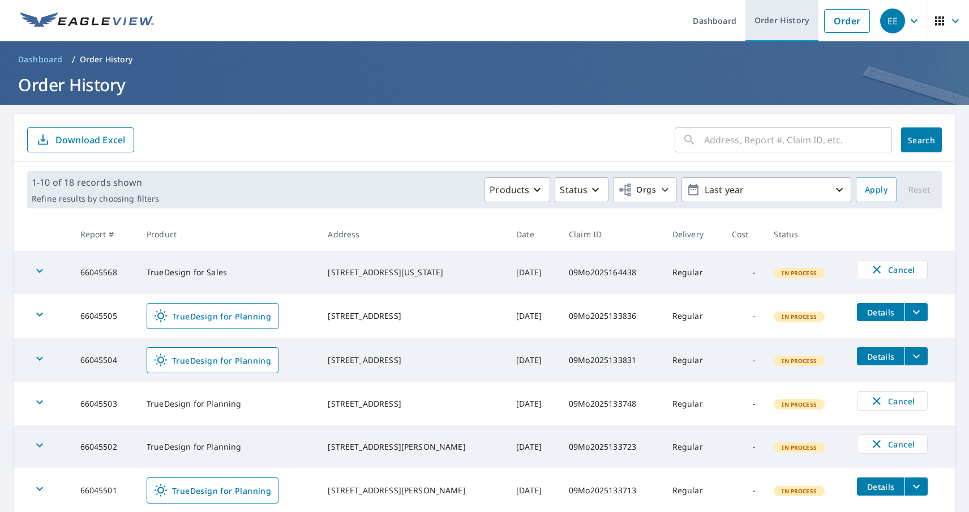 Image resolution: width=969 pixels, height=512 pixels. Describe the element at coordinates (637, 190) in the screenshot. I see `span: Orgs` at that location.